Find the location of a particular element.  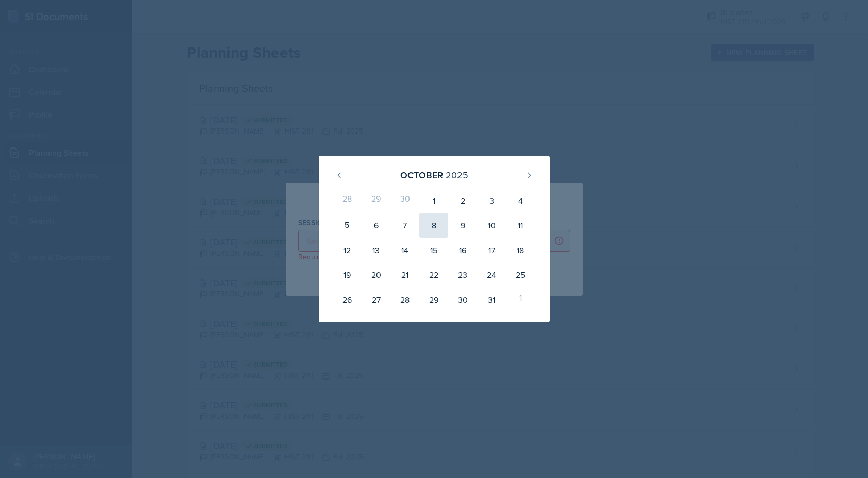

div: 23 is located at coordinates (463, 275).